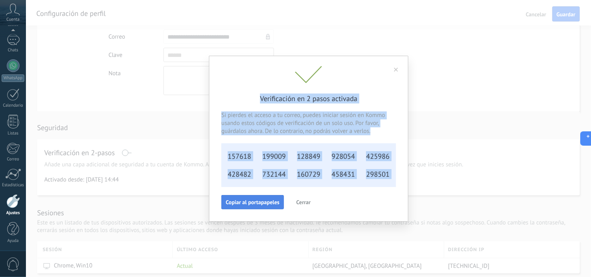 This screenshot has height=277, width=591. I want to click on div: Listas, so click(13, 133).